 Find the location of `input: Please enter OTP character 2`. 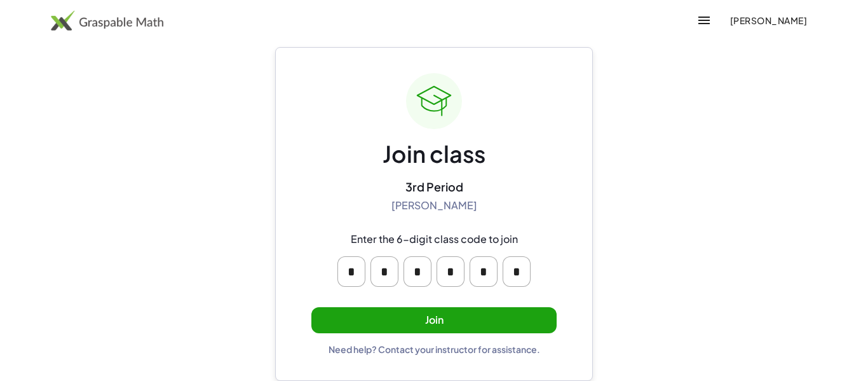

input: Please enter OTP character 2 is located at coordinates (385, 272).